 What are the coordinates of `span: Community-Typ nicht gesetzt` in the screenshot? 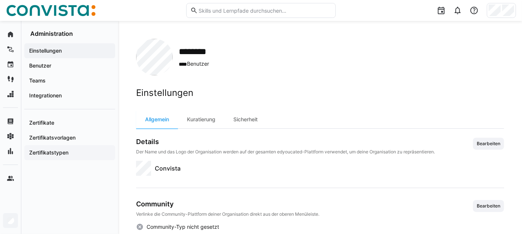 It's located at (183, 227).